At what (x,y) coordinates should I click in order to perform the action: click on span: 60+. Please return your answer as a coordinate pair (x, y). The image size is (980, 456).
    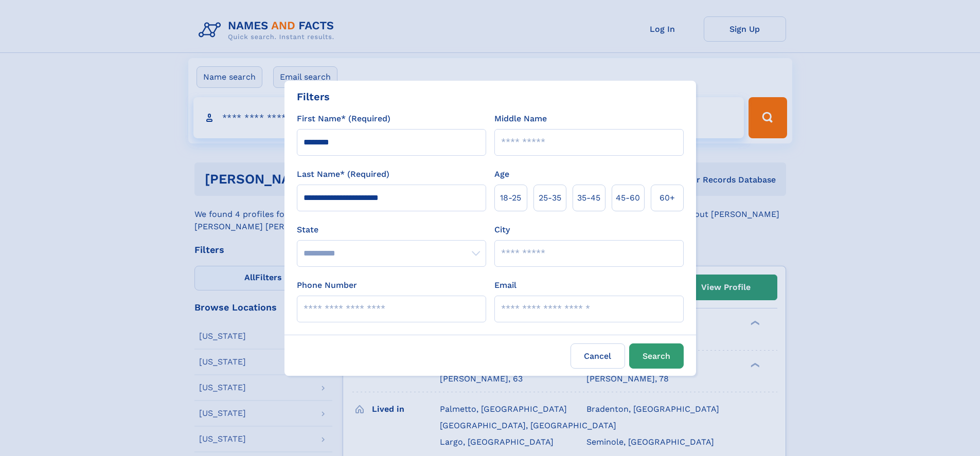
    Looking at the image, I should click on (667, 198).